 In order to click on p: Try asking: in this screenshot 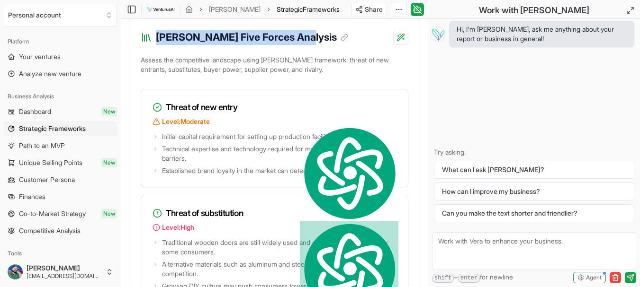, I will do `click(534, 152)`.